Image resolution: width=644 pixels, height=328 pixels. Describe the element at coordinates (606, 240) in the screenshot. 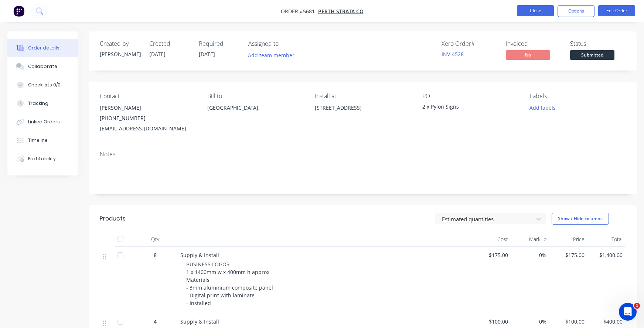

I see `div: Total` at that location.